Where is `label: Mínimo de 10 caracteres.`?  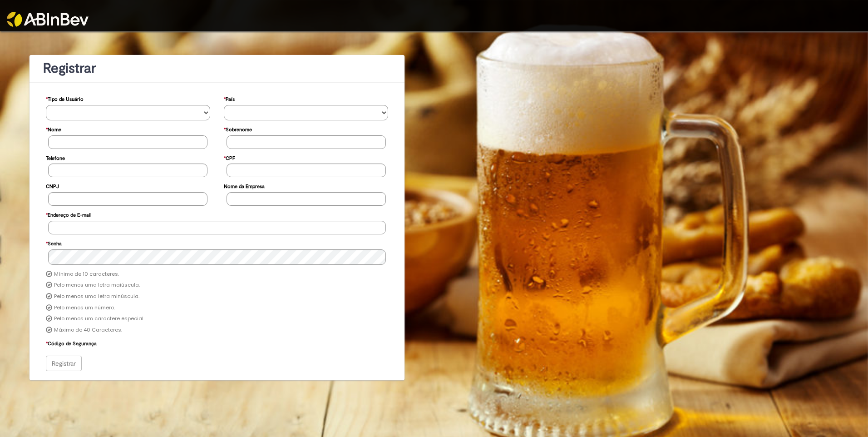 label: Mínimo de 10 caracteres. is located at coordinates (87, 274).